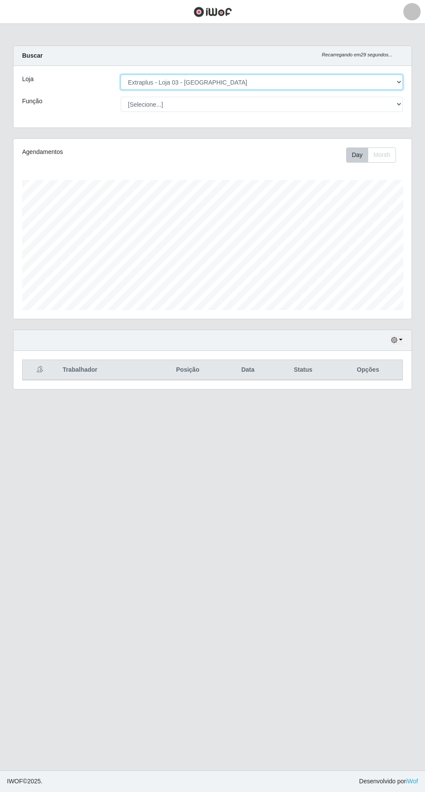 Image resolution: width=425 pixels, height=792 pixels. Describe the element at coordinates (32, 101) in the screenshot. I see `label: Função` at that location.